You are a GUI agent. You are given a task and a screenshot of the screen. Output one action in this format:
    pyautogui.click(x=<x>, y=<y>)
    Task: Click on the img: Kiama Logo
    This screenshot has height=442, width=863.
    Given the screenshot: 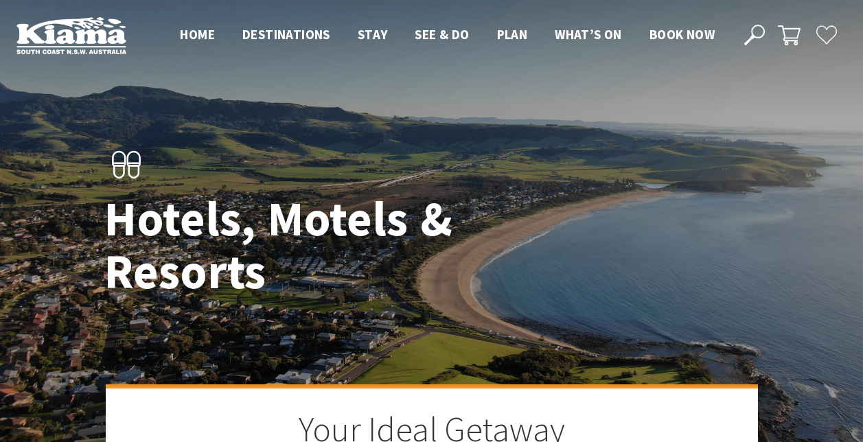 What is the action you would take?
    pyautogui.click(x=71, y=35)
    